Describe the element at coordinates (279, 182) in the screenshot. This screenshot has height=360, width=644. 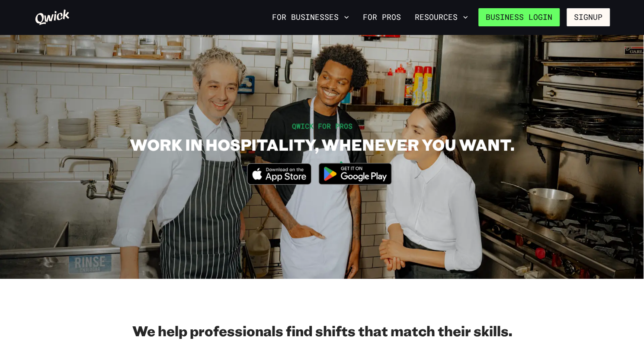
I see `a: Download on the App Store` at that location.